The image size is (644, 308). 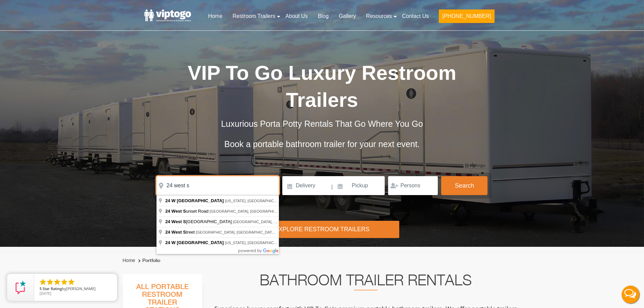 I want to click on span: Book a portable bathroom trailer for your next event., so click(x=322, y=144).